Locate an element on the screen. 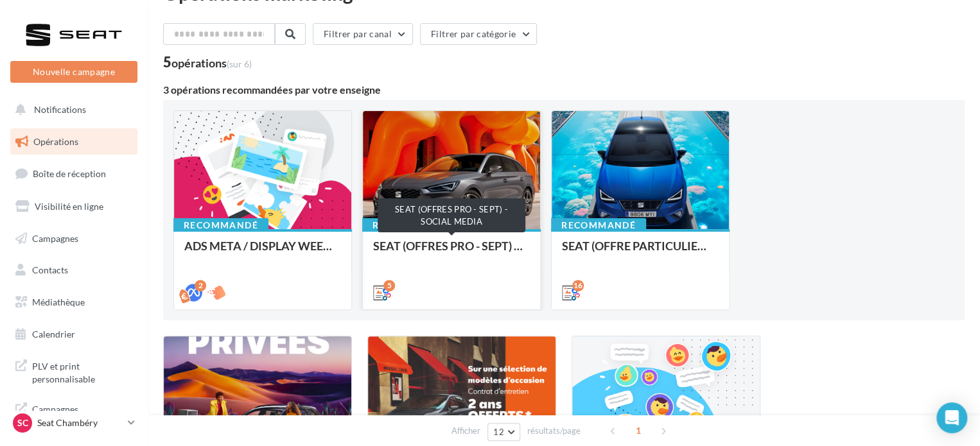  span: résultats/page is located at coordinates (553, 431).